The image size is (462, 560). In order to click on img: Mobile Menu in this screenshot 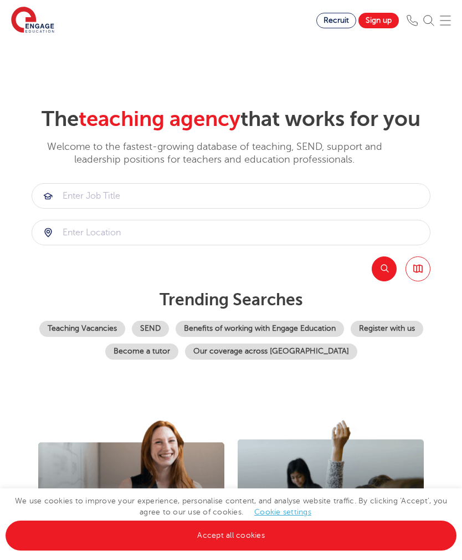, I will do `click(446, 21)`.